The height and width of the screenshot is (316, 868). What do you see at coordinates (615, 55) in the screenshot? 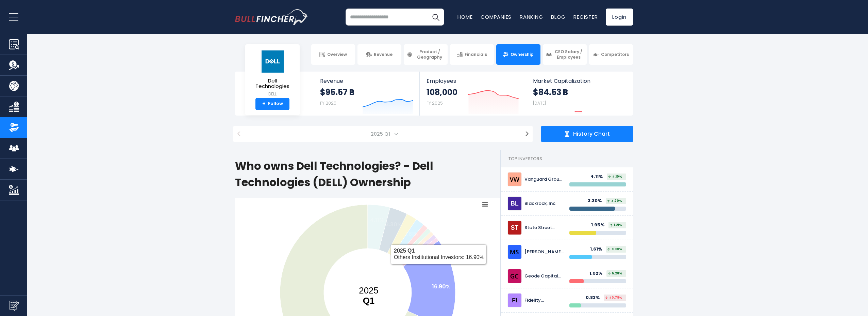
I see `span: Competitors` at bounding box center [615, 55].